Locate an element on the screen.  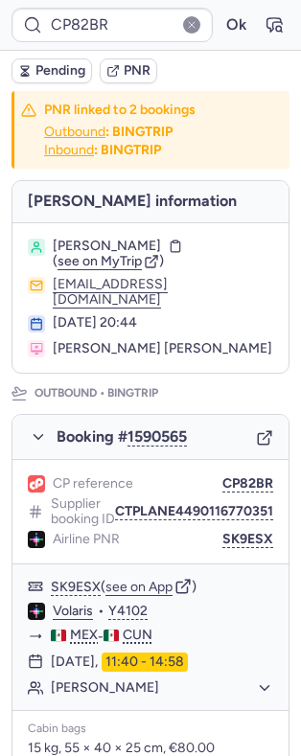
span: Airline PNR is located at coordinates (86, 540).